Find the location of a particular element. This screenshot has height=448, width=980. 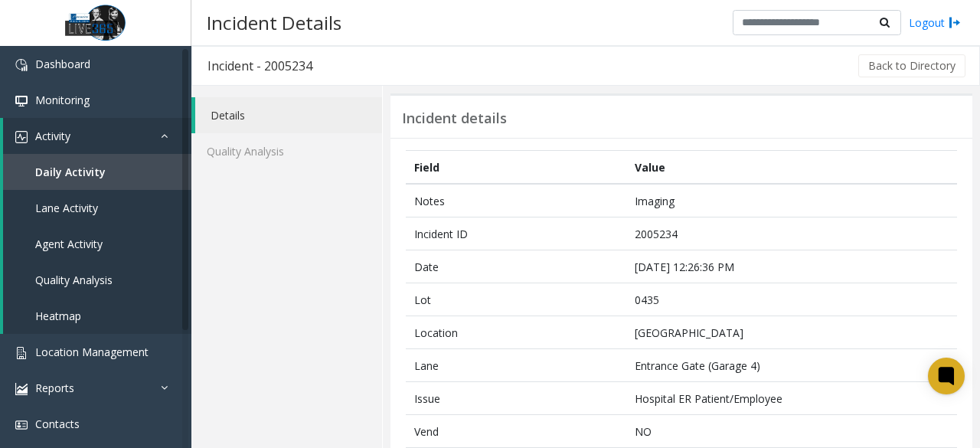

h3: Incident Details is located at coordinates (274, 23).